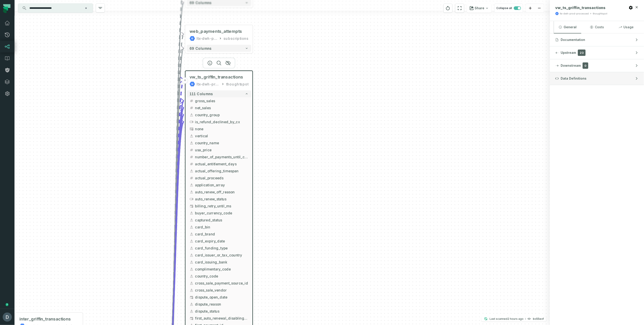  What do you see at coordinates (222, 227) in the screenshot?
I see `span: card_bin` at bounding box center [222, 227].